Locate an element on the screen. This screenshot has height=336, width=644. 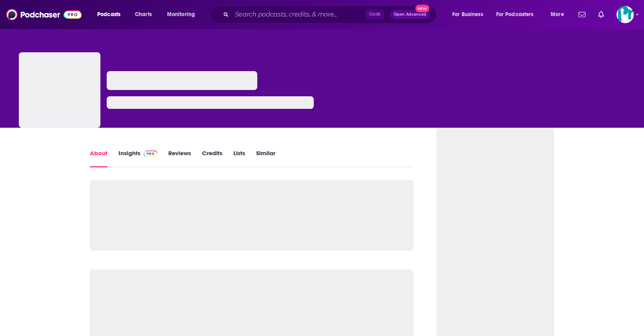
button: Show profile menu is located at coordinates (625, 14).